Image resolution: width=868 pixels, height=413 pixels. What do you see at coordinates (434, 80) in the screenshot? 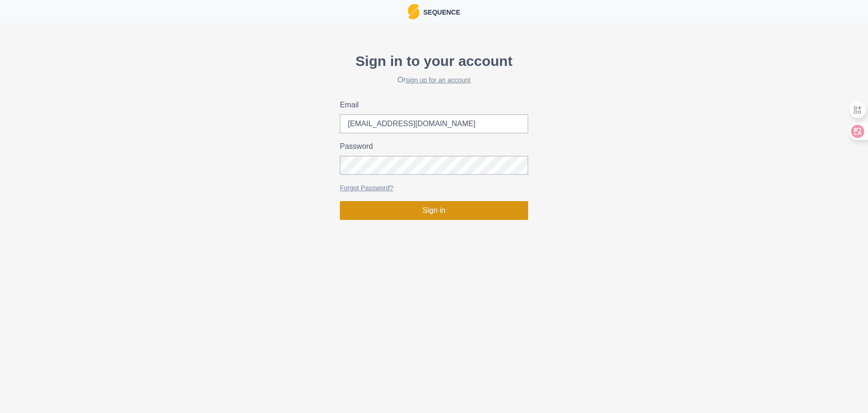
I see `h2: Or` at bounding box center [434, 80].